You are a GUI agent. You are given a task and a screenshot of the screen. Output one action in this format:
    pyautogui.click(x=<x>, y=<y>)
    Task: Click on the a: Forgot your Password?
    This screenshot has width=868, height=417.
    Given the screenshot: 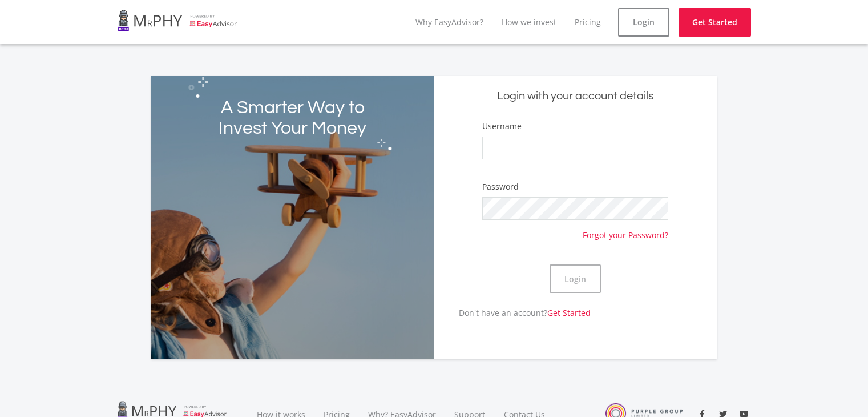 What is the action you would take?
    pyautogui.click(x=625, y=230)
    